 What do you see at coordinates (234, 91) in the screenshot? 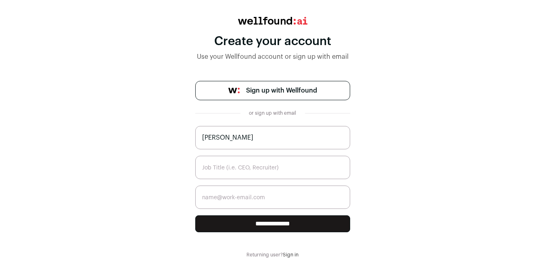
I see `img: wellfound-symbol-flush-black-fb3c872781a75f747ccb3a119075da62bfe97bd399995f84a933054e44a575c4.png` at bounding box center [234, 91].